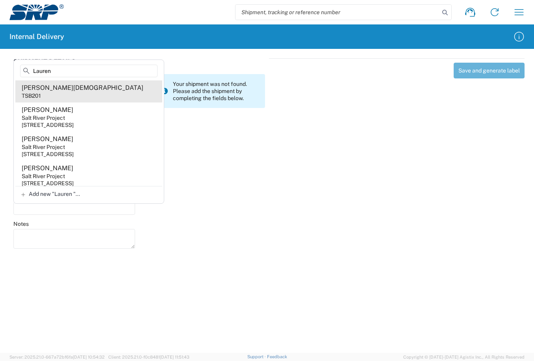 The height and width of the screenshot is (361, 534). What do you see at coordinates (57, 357) in the screenshot?
I see `span: Server: 2025.21.0-667a72bf6fa` at bounding box center [57, 357].